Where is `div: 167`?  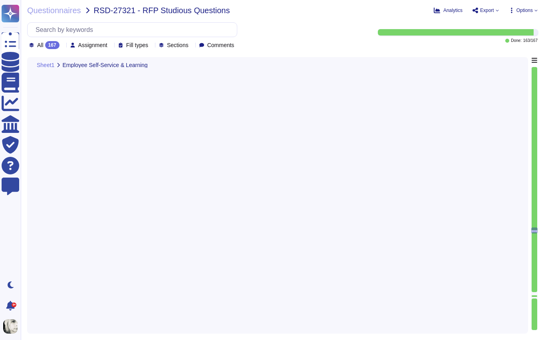
div: 167 is located at coordinates (52, 45).